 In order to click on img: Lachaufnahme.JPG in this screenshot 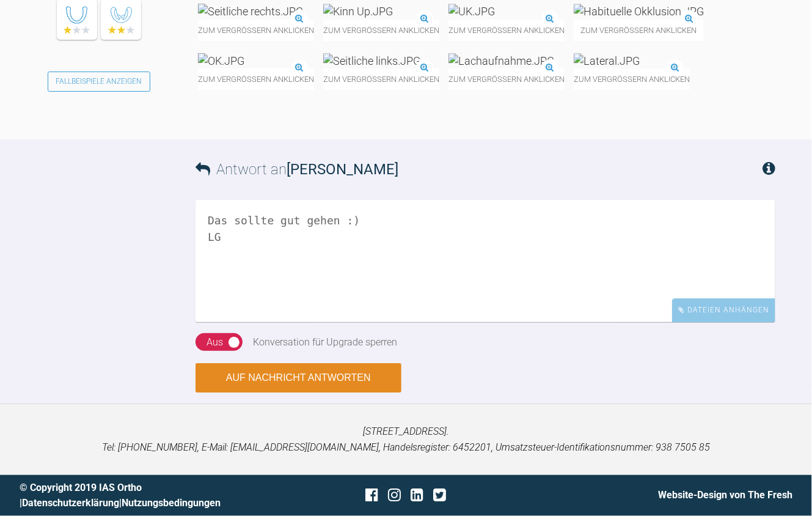, I will do `click(501, 61)`.